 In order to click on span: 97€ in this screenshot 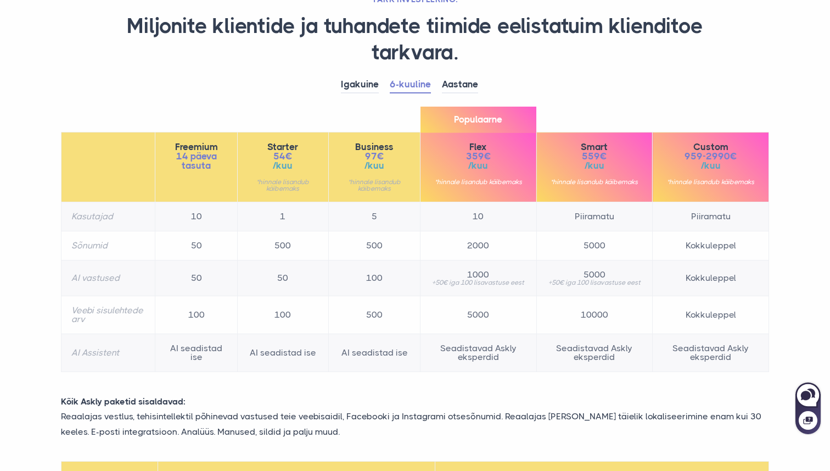, I will do `click(374, 156)`.